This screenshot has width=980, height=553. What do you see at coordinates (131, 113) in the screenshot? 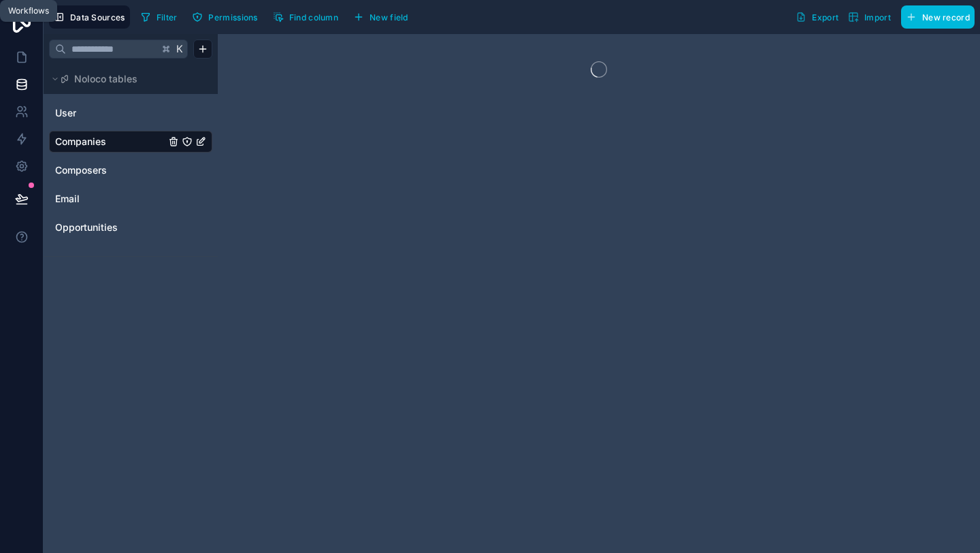
I see `div: User` at bounding box center [131, 113].